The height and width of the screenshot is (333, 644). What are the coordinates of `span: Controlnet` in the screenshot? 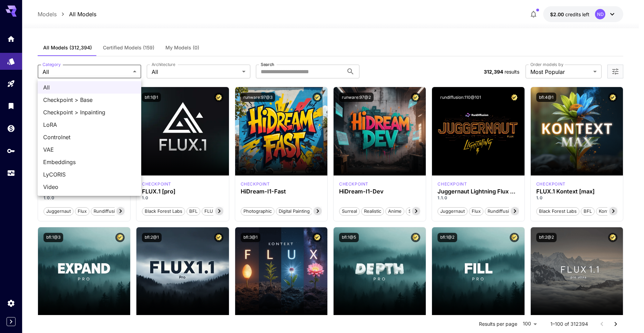 It's located at (90, 137).